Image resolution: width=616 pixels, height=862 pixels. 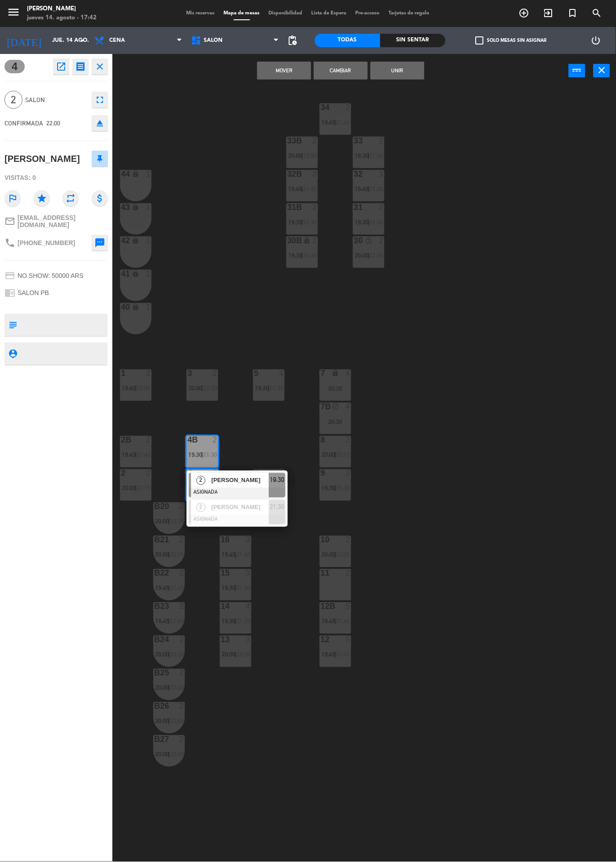 What do you see at coordinates (121, 440) in the screenshot?
I see `div: 2B` at bounding box center [121, 440].